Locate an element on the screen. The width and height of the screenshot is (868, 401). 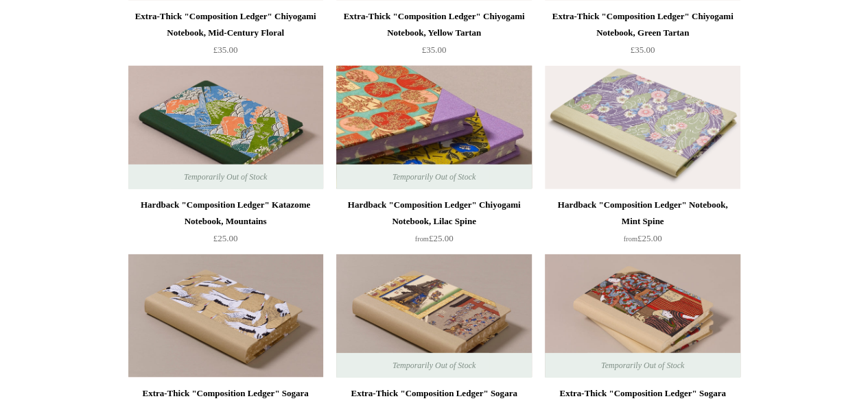
a: Hardback "Composition Ledger" Notebook, Mint Spine Hardback "Composition Ledger" Notebook, Mint S... is located at coordinates (642, 127).